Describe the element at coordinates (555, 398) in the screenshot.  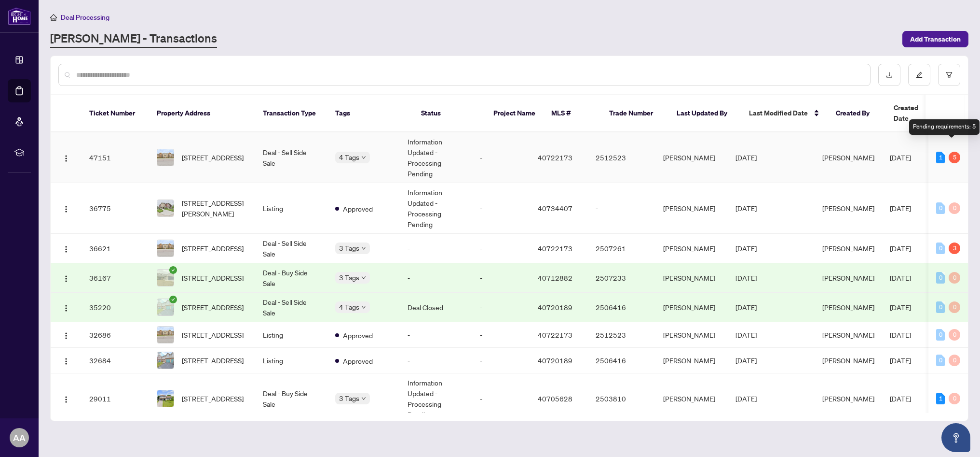
I see `span: 40705628` at that location.